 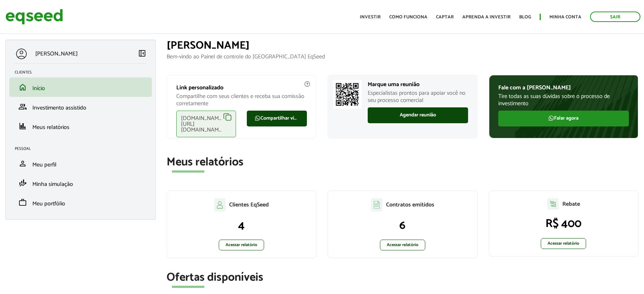 What do you see at coordinates (249, 205) in the screenshot?
I see `p: Clientes EqSeed` at bounding box center [249, 205].